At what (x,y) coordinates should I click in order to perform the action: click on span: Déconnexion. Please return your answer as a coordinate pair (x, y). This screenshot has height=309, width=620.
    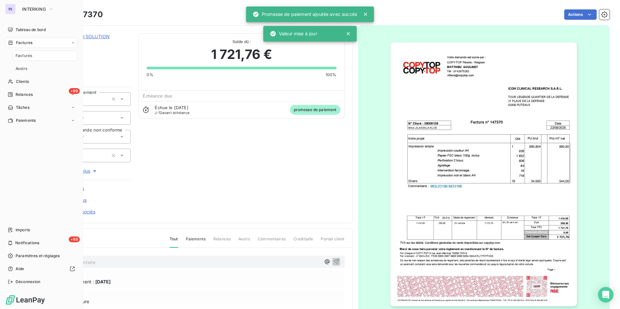
    Looking at the image, I should click on (28, 282).